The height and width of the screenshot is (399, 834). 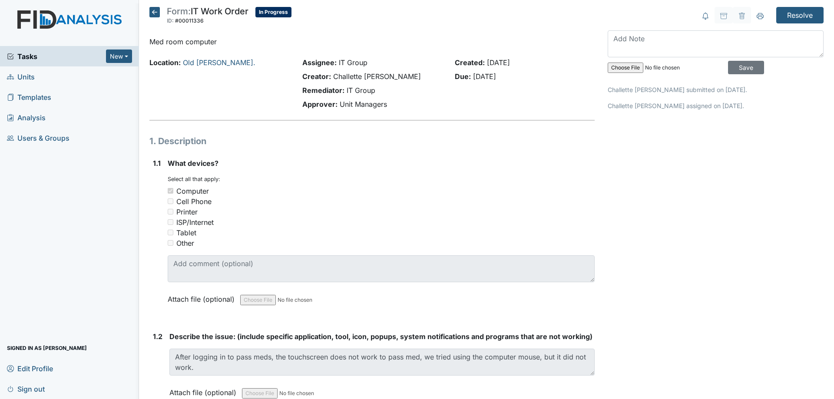 What do you see at coordinates (158, 337) in the screenshot?
I see `label: 1.2` at bounding box center [158, 337].